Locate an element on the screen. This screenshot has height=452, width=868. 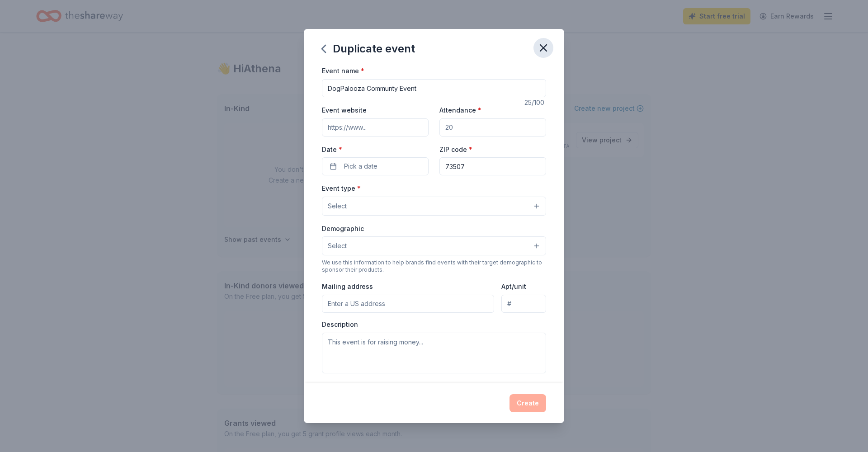
input: https://www... is located at coordinates (375, 127).